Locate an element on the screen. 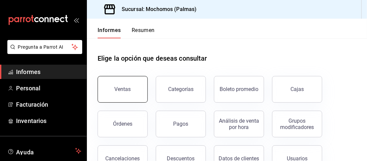  button: Pregunta a Parrot AI is located at coordinates (45, 47).